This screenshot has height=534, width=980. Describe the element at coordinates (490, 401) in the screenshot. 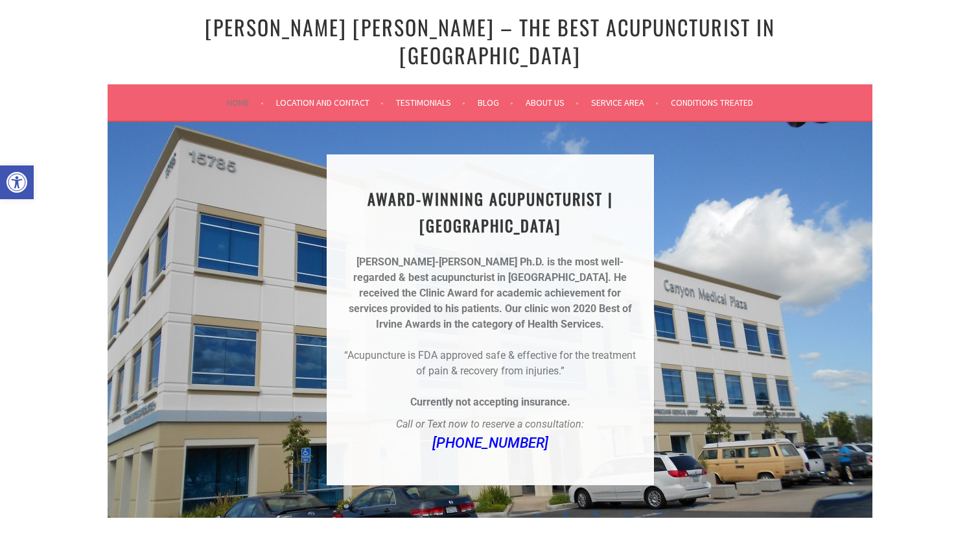

I see `strong: Currently not accepting insurance.` at that location.